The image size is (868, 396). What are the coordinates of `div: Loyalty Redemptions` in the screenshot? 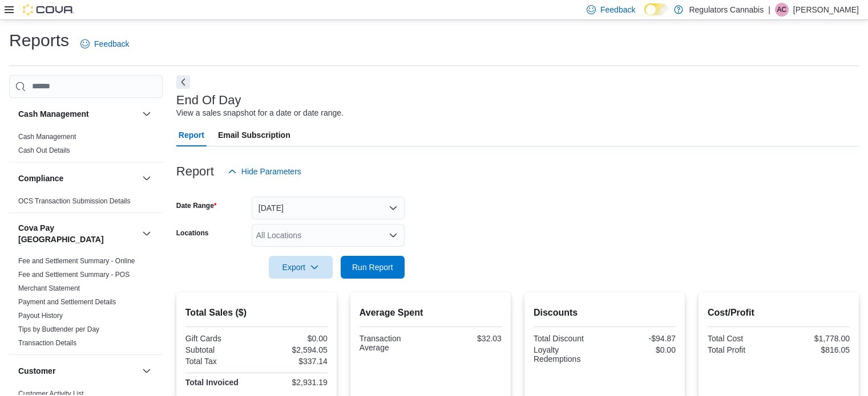 It's located at (567, 354).